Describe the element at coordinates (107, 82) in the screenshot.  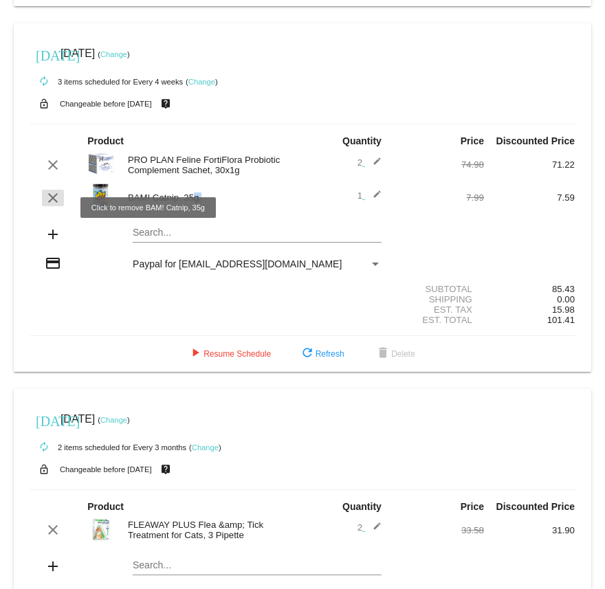
I see `small: 3 items scheduled for Every 4 weeks` at that location.